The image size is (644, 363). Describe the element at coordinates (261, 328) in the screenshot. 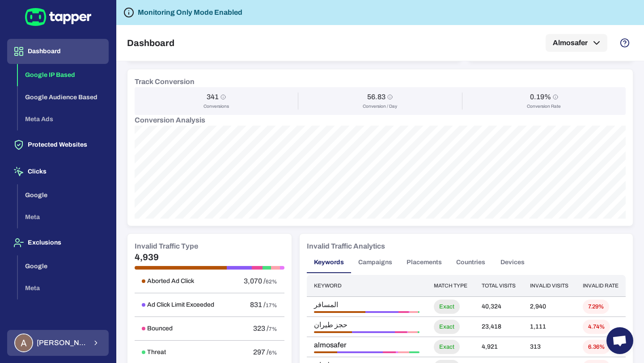

I see `span: 323 /` at that location.